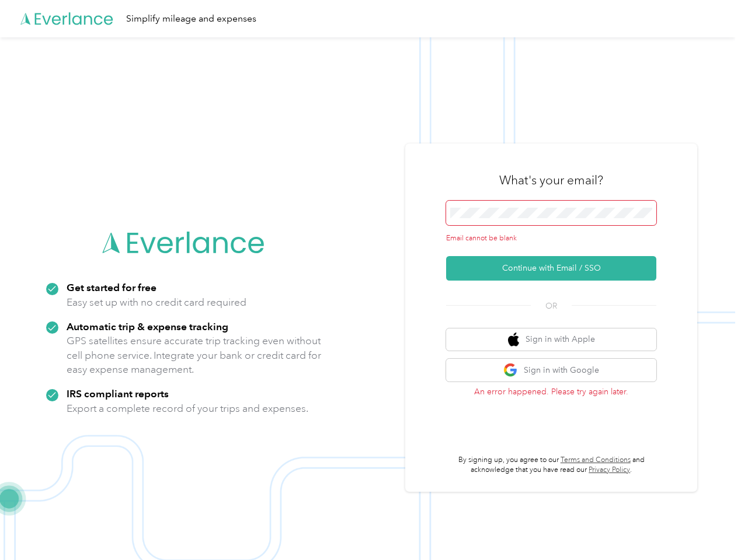 The image size is (741, 560). What do you see at coordinates (147, 326) in the screenshot?
I see `strong: Automatic trip & expense tracking` at bounding box center [147, 326].